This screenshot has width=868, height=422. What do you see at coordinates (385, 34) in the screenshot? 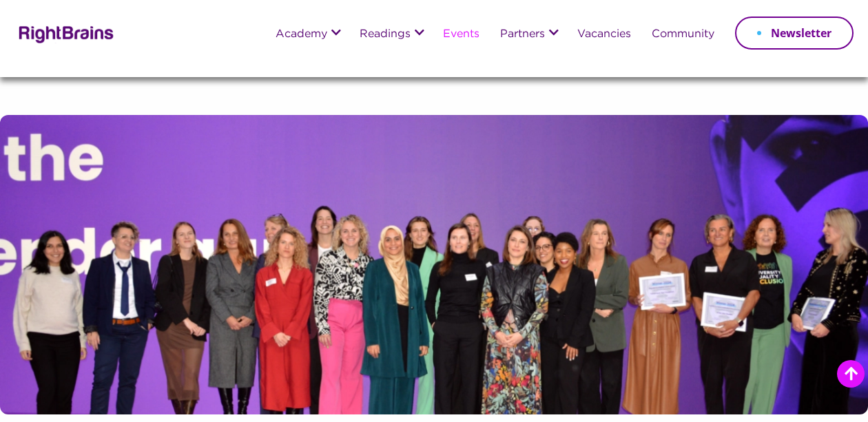
I see `a: Readings` at bounding box center [385, 34].